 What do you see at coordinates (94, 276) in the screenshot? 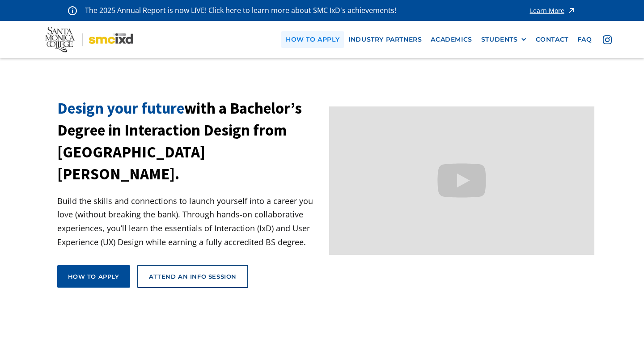
I see `a: How to apply` at bounding box center [94, 276].